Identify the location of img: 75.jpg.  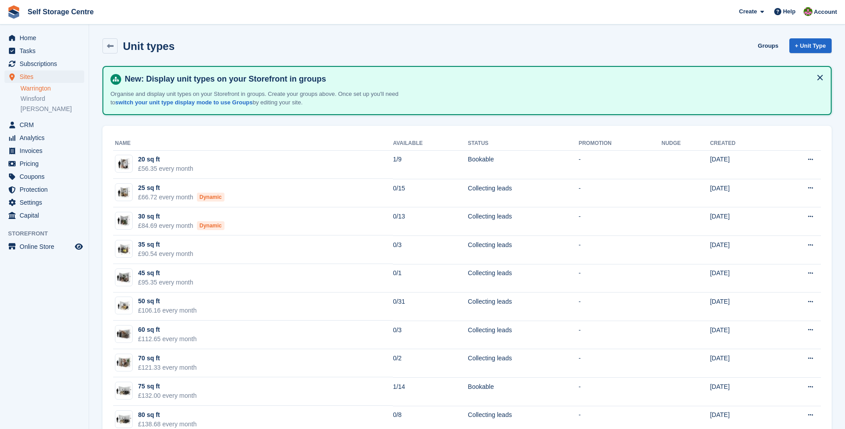
(124, 390).